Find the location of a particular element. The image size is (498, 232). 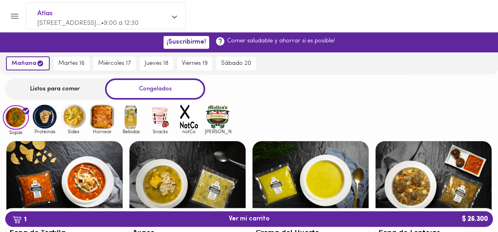

span: miércoles 17 is located at coordinates (115, 64).